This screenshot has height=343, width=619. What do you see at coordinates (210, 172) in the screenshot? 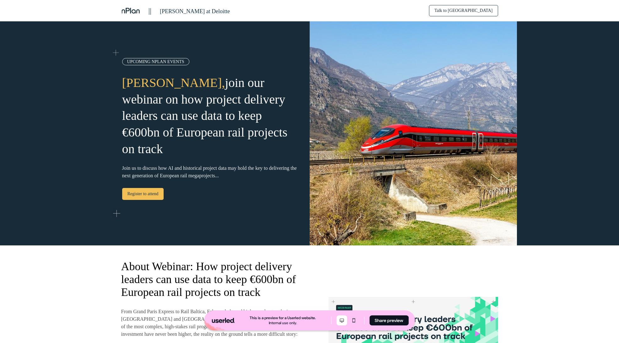
I see `span: Join us to discuss how AI and historical project data may hold the key to delivering the next gen...` at bounding box center [210, 172].